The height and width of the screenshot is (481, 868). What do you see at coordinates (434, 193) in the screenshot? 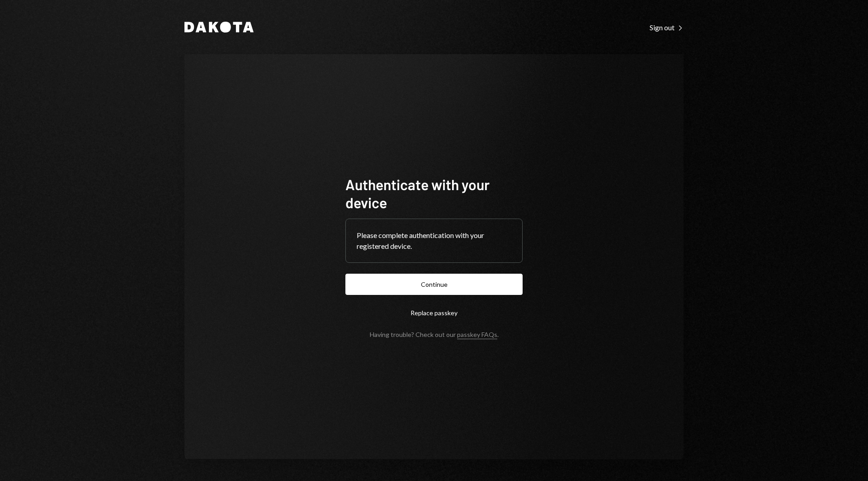
I see `h1: Authenticate with your device` at bounding box center [434, 193].